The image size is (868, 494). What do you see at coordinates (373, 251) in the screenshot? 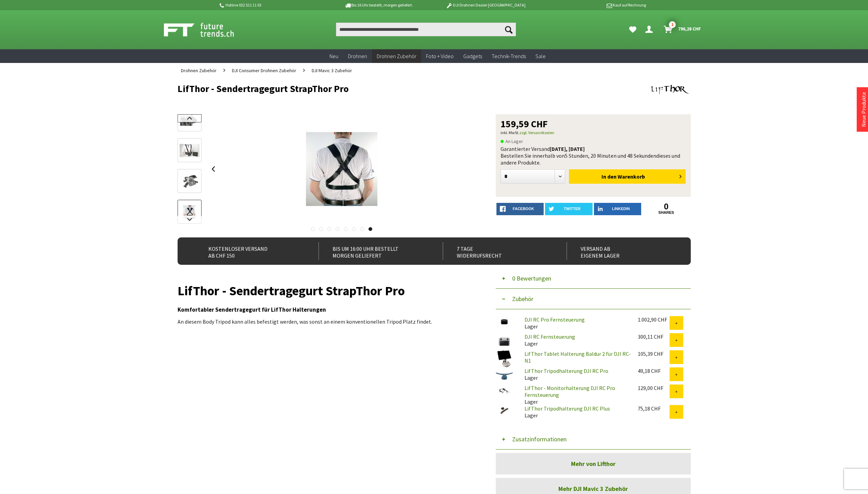
I see `div: Bis um 16:00 Uhr bestellt Morgen geliefert` at bounding box center [373, 251].